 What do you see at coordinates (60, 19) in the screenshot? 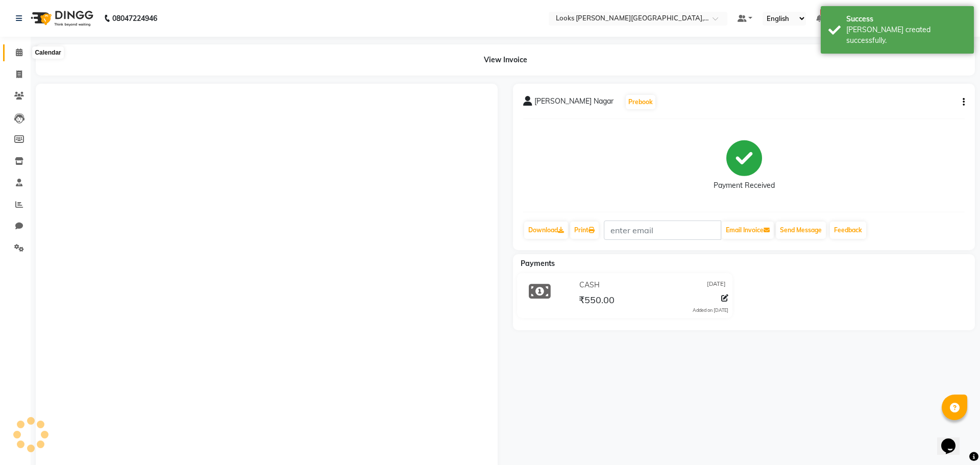
I see `img: logo` at bounding box center [60, 19].